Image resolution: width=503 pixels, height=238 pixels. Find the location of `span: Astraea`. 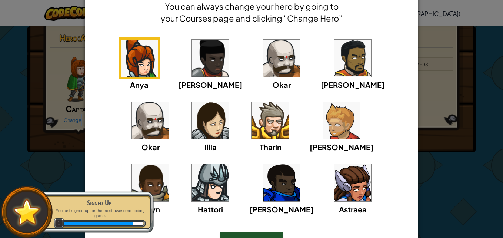

span: Astraea is located at coordinates (353, 209).